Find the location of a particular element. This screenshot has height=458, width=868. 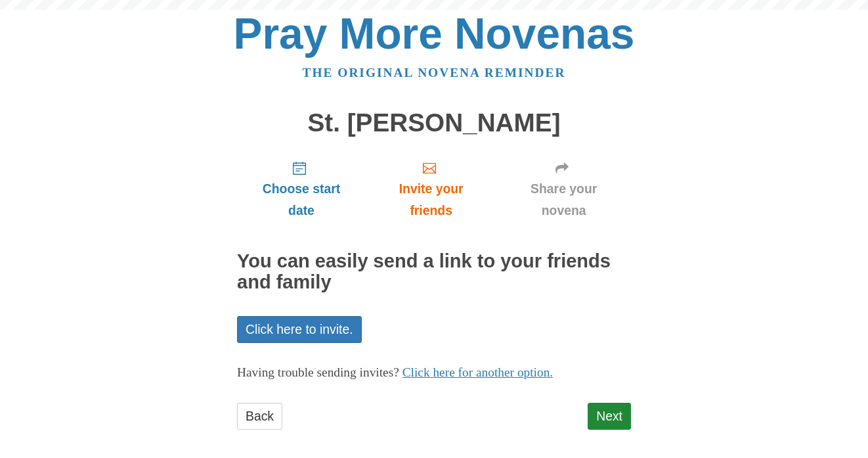

a: Next is located at coordinates (609, 415).